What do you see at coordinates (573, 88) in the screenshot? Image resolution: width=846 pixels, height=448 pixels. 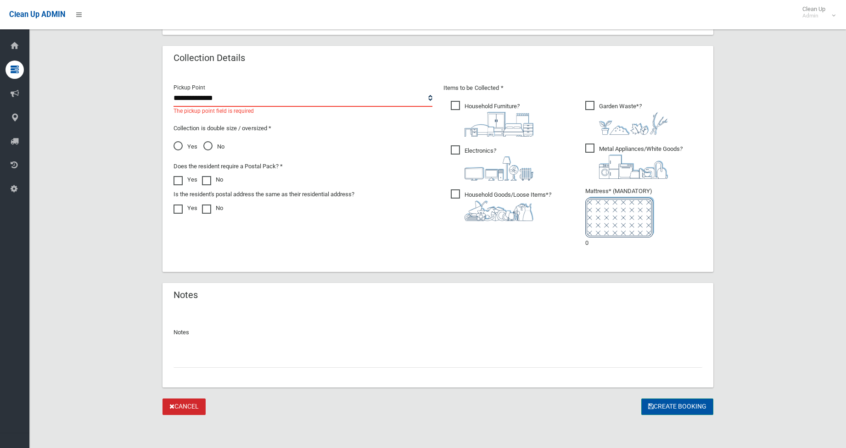 I see `p: Items to be Collected *` at bounding box center [573, 88].